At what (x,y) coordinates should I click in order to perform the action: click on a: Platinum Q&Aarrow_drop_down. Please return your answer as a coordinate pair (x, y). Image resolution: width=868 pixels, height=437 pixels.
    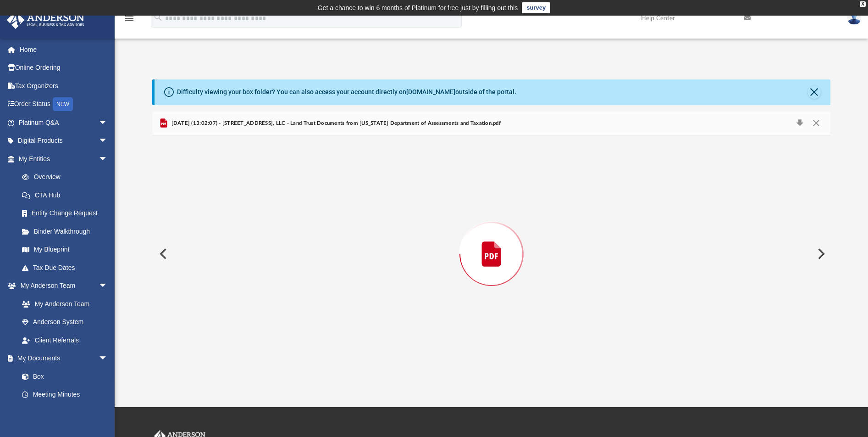
    Looking at the image, I should click on (64, 123).